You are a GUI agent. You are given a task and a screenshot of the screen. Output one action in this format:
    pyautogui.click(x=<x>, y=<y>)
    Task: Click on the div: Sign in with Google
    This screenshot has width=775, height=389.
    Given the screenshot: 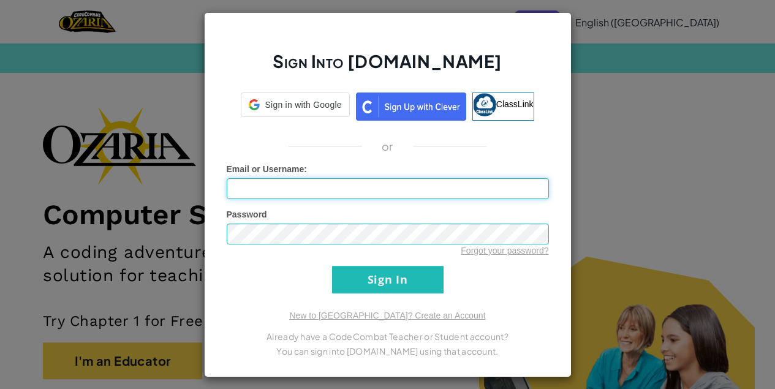 What is the action you would take?
    pyautogui.click(x=295, y=105)
    